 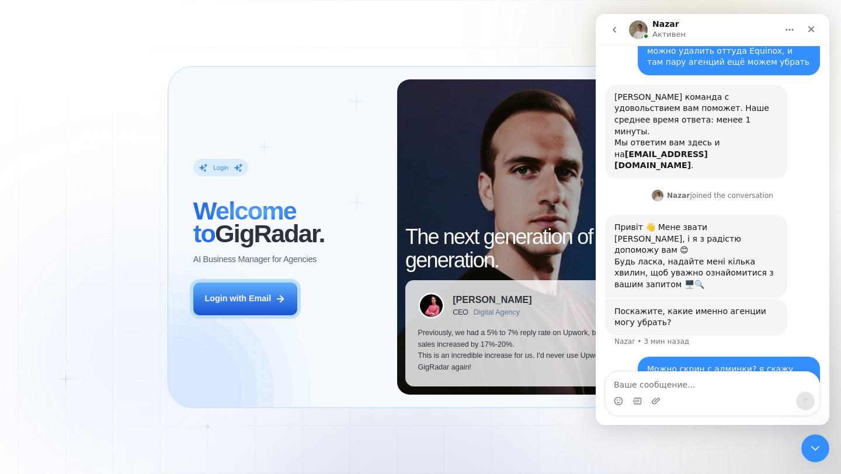 I want to click on div: AI Assistant from GigRadar 📡 говорит…, so click(x=117, y=122).